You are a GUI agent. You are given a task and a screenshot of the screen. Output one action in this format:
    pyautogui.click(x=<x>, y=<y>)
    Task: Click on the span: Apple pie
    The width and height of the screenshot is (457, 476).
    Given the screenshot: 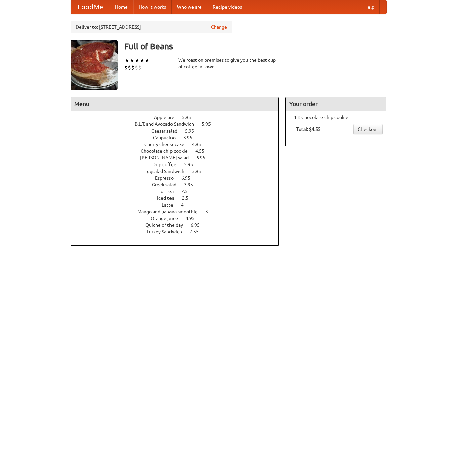 What is the action you would take?
    pyautogui.click(x=167, y=117)
    